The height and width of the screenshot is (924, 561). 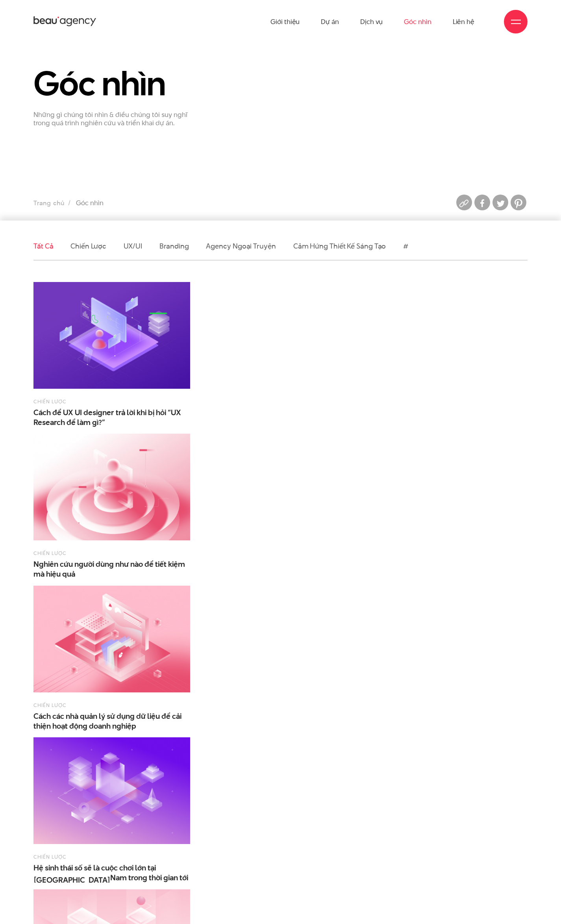 What do you see at coordinates (174, 246) in the screenshot?
I see `a: Branding` at bounding box center [174, 246].